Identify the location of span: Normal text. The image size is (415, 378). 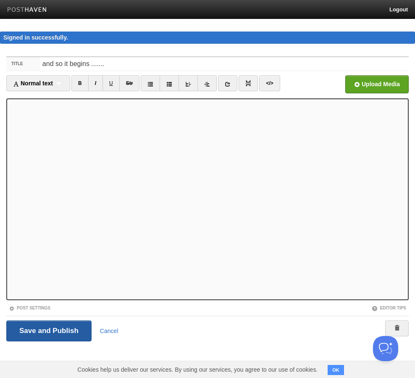
(33, 83).